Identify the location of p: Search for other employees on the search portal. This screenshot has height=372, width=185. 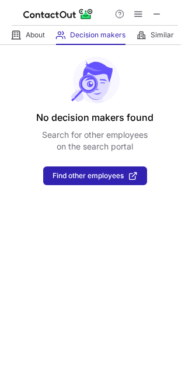
(95, 141).